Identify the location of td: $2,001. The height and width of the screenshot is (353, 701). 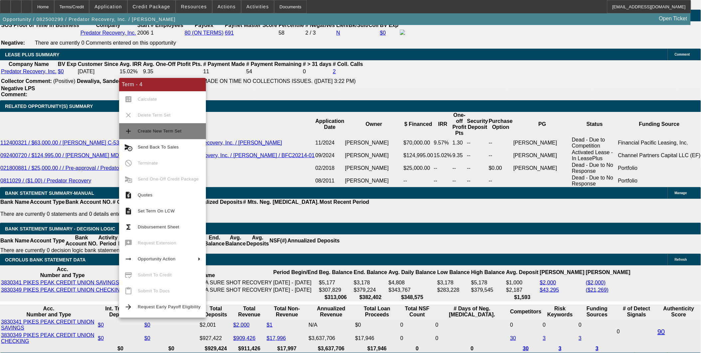
(216, 325).